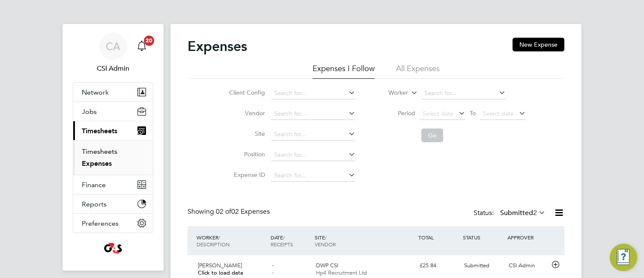  Describe the element at coordinates (510, 213) in the screenshot. I see `div: Status:` at that location.